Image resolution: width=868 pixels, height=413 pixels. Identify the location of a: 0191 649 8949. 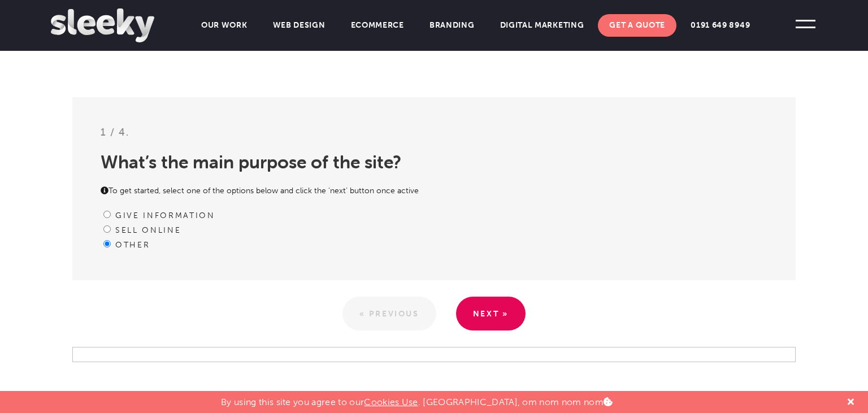
(720, 25).